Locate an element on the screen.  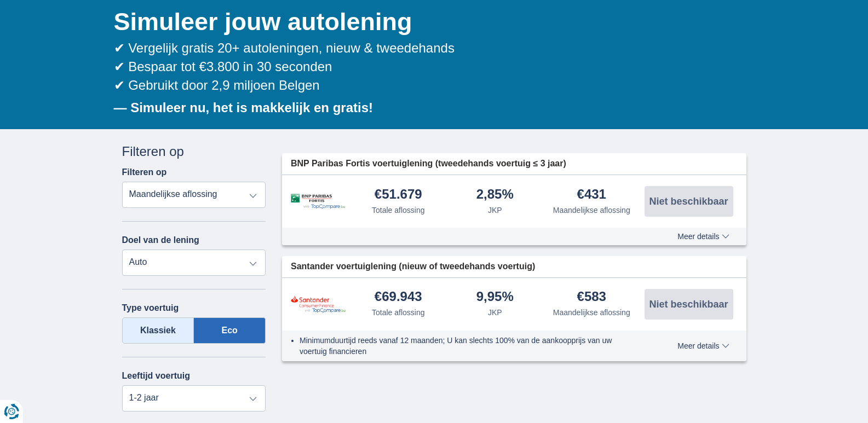
label: Leeftijd voertuig is located at coordinates (156, 376).